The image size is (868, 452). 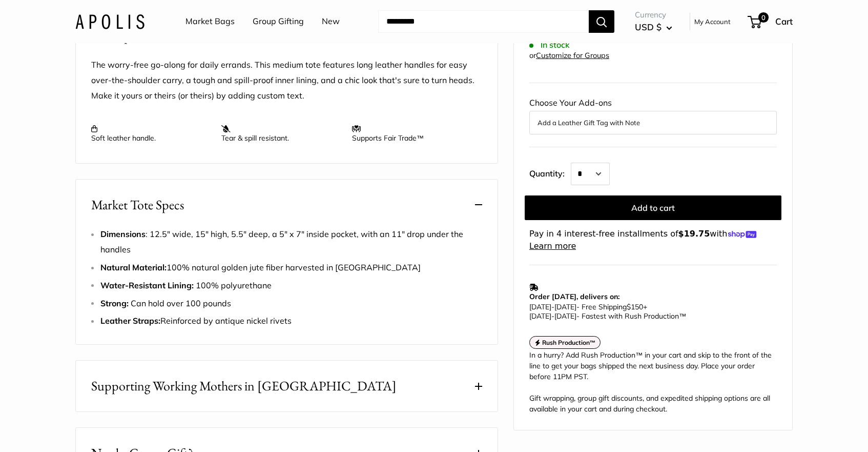 I want to click on strong: Natural Material:, so click(x=134, y=267).